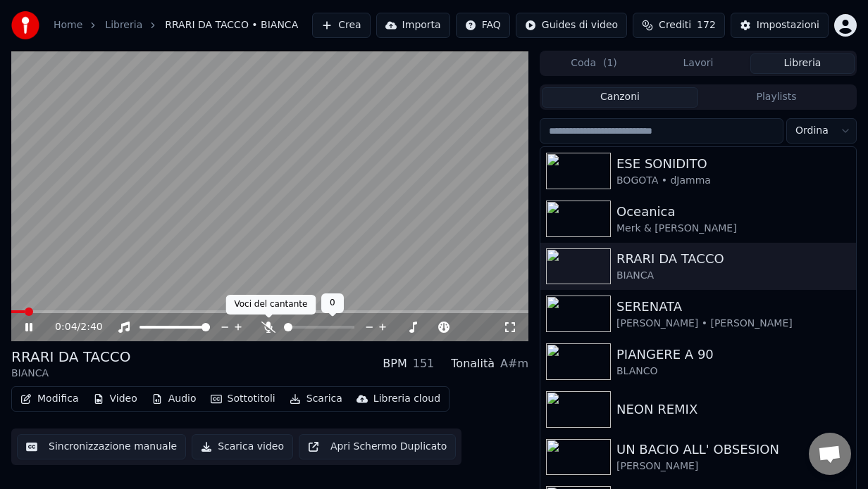 Image resolution: width=868 pixels, height=489 pixels. Describe the element at coordinates (733, 355) in the screenshot. I see `div: PIANGERE A 90` at that location.